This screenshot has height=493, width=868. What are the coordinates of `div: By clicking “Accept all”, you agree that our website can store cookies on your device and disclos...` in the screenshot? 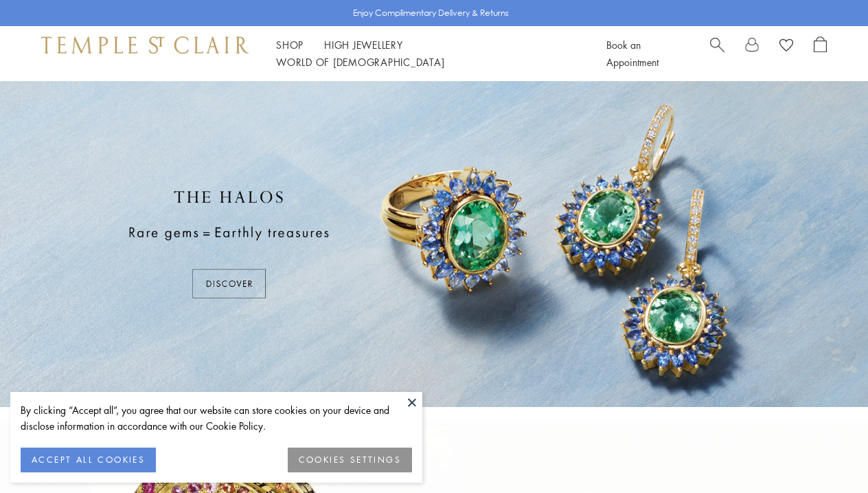 It's located at (216, 418).